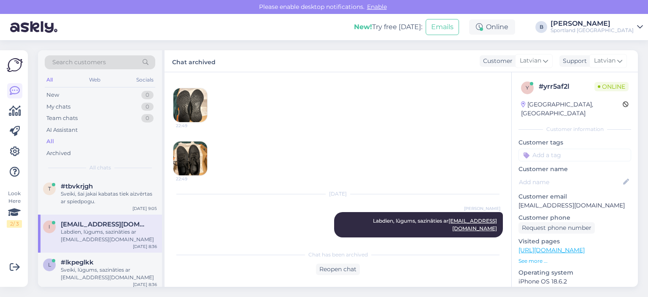 This screenshot has height=297, width=648. I want to click on img: Askly Logo, so click(15, 65).